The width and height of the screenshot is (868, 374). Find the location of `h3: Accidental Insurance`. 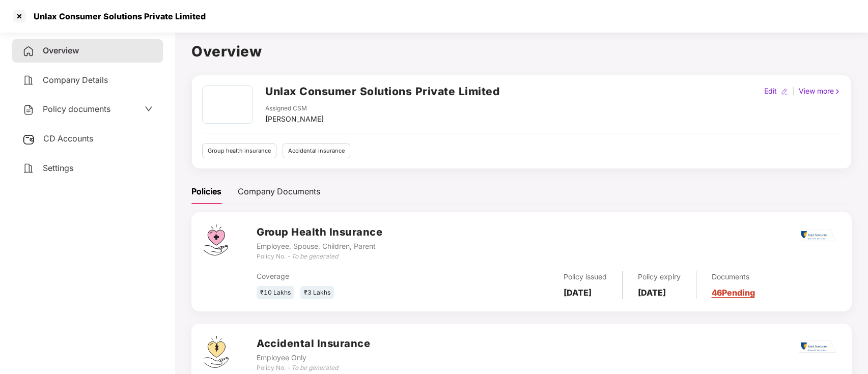

h3: Accidental Insurance is located at coordinates (313, 344).